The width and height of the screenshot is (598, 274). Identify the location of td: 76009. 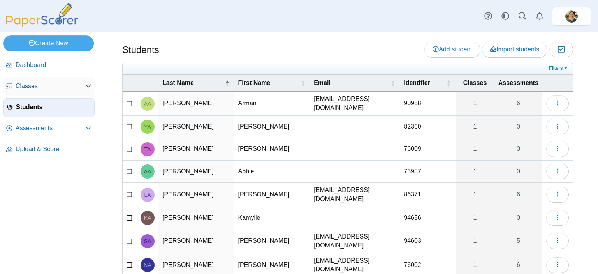
(427, 149).